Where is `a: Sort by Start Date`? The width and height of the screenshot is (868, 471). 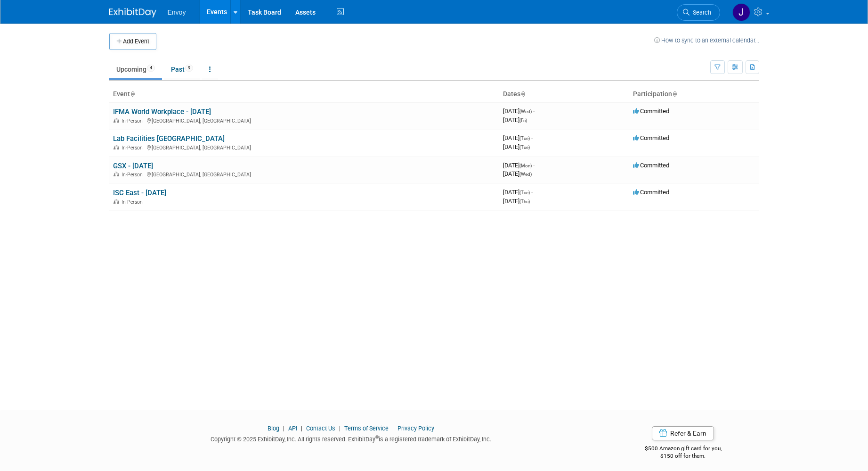 a: Sort by Start Date is located at coordinates (523, 94).